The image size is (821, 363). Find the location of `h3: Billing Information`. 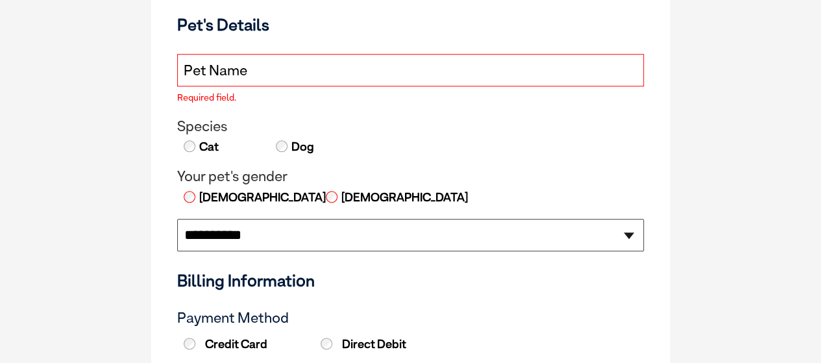

h3: Billing Information is located at coordinates (410, 280).